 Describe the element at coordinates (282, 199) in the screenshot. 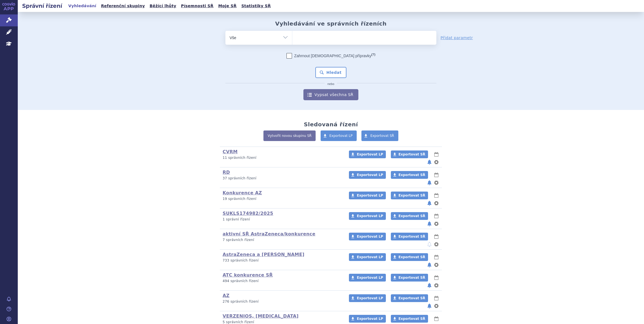

I see `p: 19 správních řízení` at that location.